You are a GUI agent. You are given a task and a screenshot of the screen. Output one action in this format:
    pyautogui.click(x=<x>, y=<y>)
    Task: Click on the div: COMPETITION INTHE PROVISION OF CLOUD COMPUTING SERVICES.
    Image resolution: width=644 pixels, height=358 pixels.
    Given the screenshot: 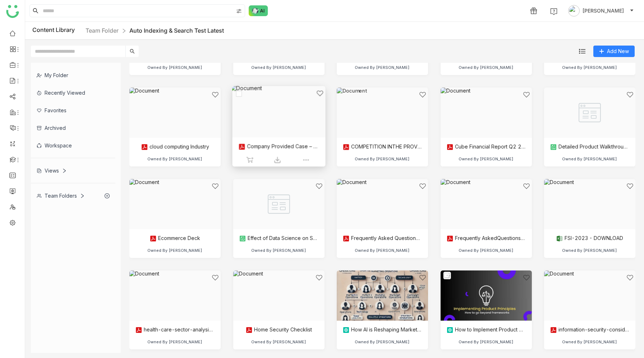 What is the action you would take?
    pyautogui.click(x=382, y=147)
    